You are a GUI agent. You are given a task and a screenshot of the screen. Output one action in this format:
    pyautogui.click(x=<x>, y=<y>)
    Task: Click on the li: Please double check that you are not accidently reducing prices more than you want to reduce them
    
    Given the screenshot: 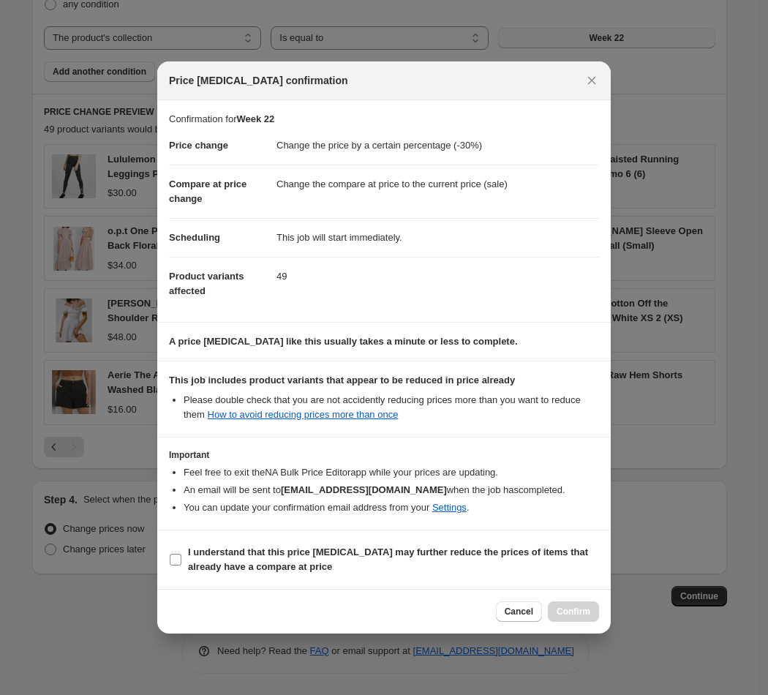 What is the action you would take?
    pyautogui.click(x=391, y=407)
    